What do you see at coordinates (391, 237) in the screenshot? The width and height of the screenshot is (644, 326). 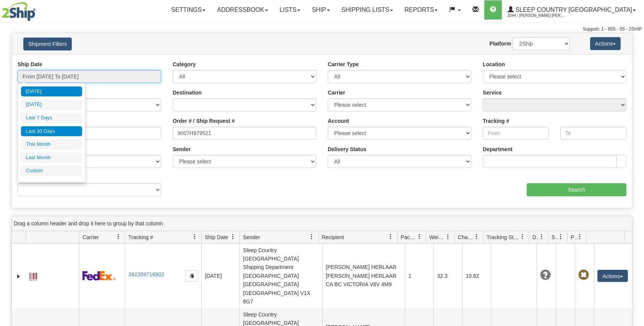 I see `a: Recipient filter column settings` at bounding box center [391, 237].